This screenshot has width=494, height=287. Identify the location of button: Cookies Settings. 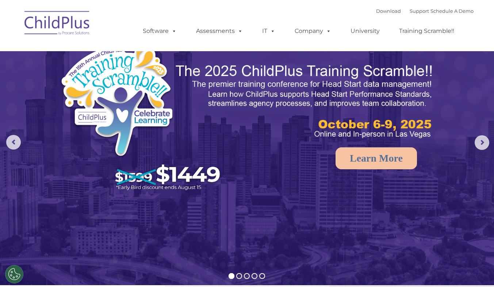
(14, 274).